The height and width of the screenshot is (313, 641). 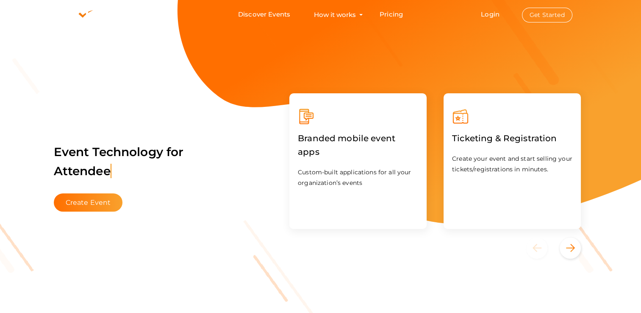 I want to click on span: Attendee, so click(x=83, y=171).